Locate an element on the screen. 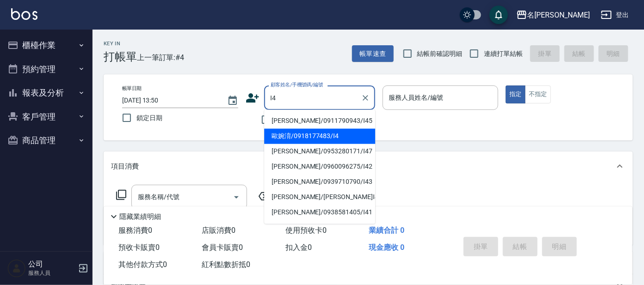 This screenshot has width=644, height=285. button: Open is located at coordinates (236, 198).